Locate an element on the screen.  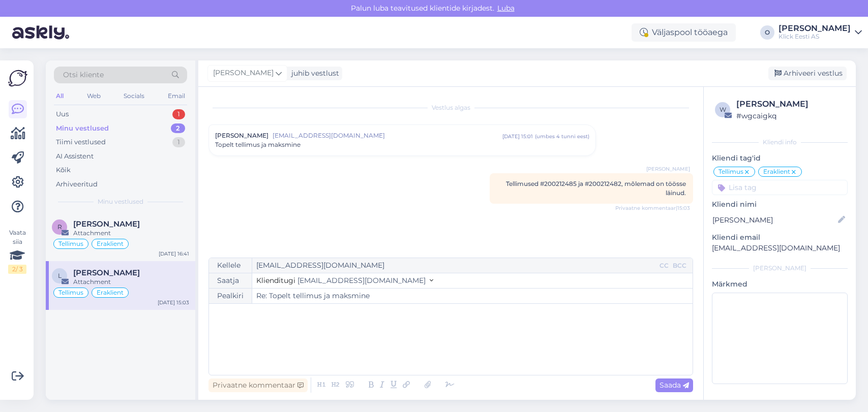
span: Tellimused #200212485 ja #200212482, mõlemad on töösse läinud. is located at coordinates (596, 188).